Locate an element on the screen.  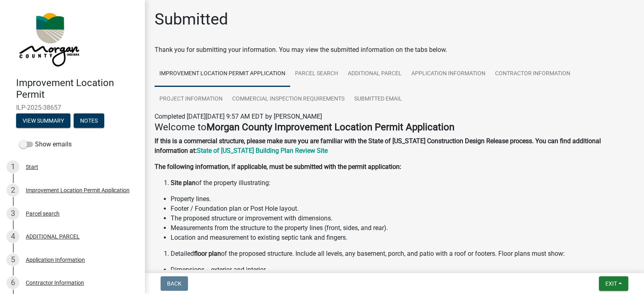
h1: Submitted is located at coordinates (191, 19).